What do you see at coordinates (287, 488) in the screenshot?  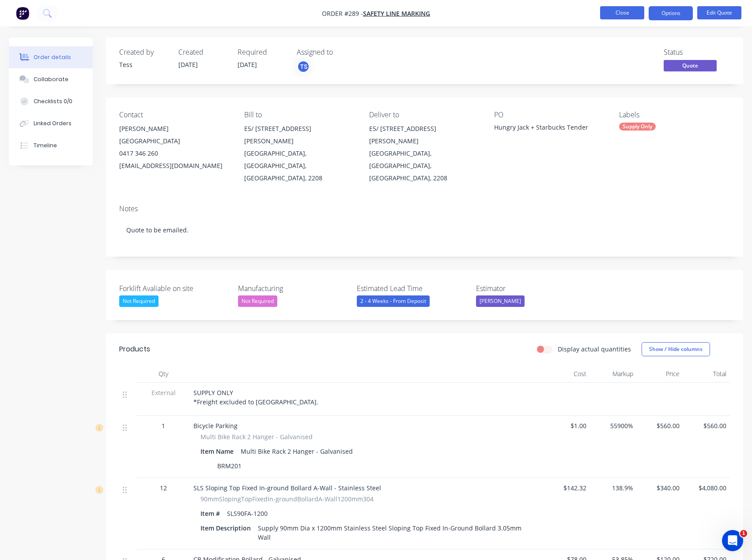 I see `span: SLS Sloping Top Fixed In-ground Bollard A-Wall - Stainless Steel` at bounding box center [287, 488].